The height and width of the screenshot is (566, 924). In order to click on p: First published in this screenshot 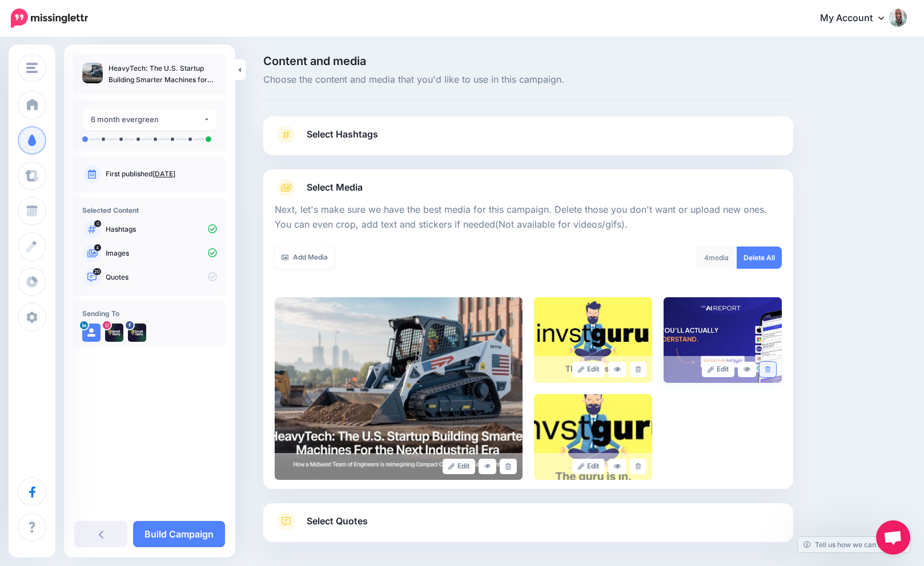, I will do `click(161, 174)`.